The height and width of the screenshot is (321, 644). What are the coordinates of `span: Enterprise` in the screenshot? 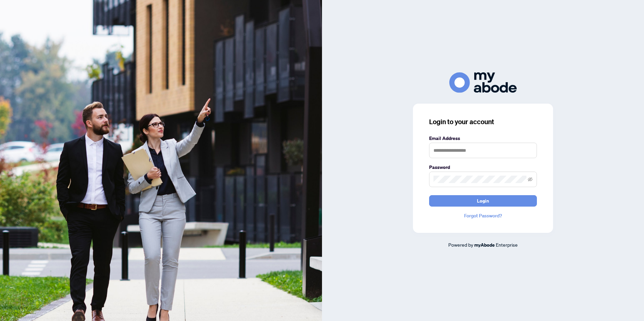 It's located at (507, 245).